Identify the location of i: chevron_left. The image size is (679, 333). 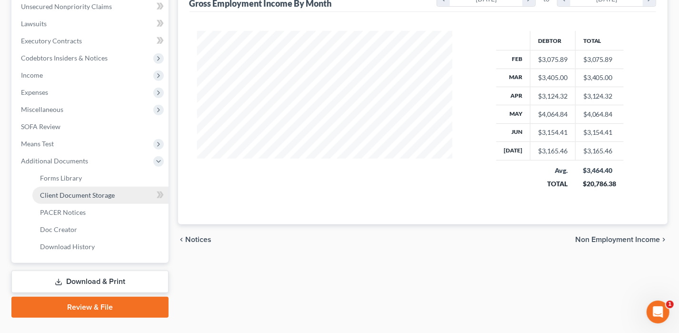
(182, 240).